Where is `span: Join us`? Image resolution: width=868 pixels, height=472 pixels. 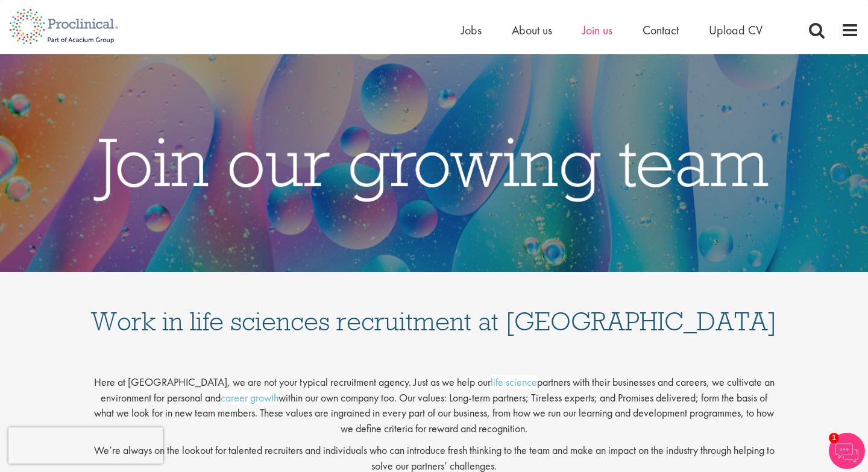
span: Join us is located at coordinates (597, 30).